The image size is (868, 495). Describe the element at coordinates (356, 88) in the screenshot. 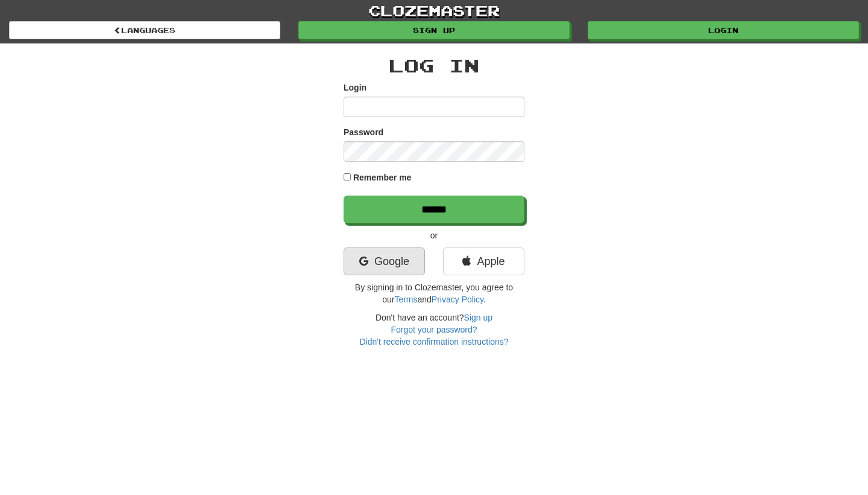

I see `label: Login` at that location.